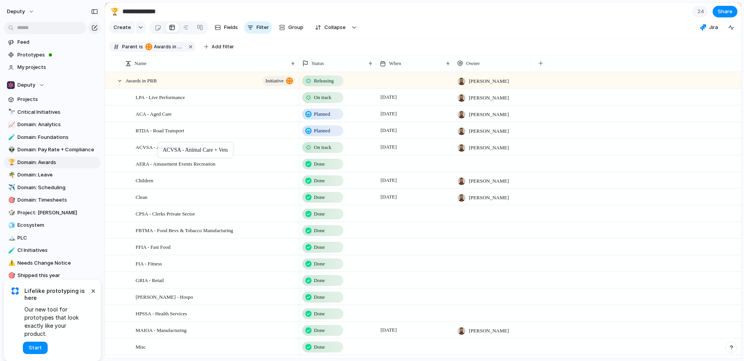  I want to click on span: Domain: Analytics, so click(58, 125).